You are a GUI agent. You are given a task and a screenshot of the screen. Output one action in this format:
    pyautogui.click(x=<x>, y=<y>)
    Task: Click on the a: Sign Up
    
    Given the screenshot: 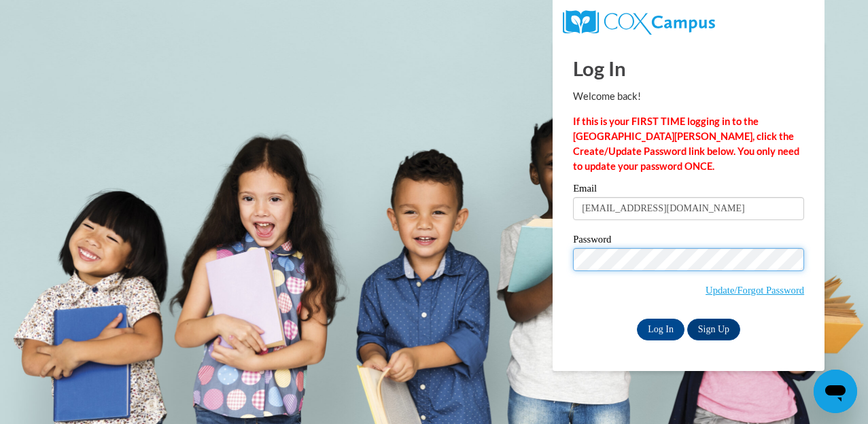 What is the action you would take?
    pyautogui.click(x=714, y=329)
    